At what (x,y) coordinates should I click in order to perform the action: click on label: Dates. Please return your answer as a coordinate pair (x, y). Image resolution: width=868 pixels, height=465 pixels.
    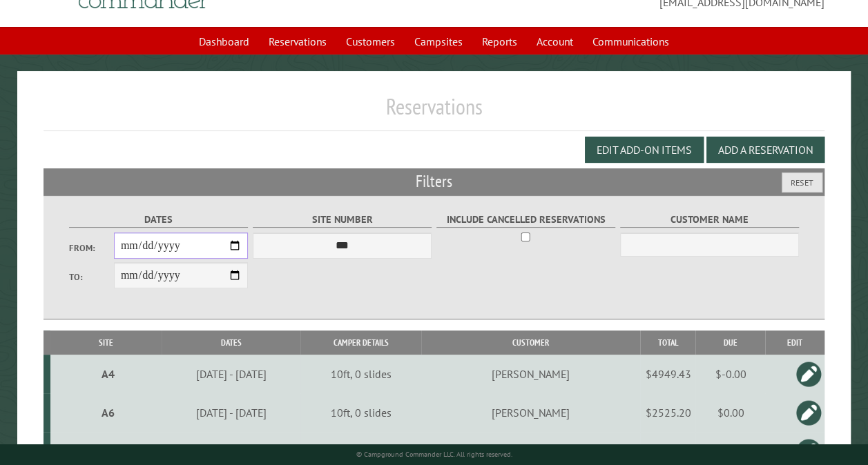
    Looking at the image, I should click on (158, 219).